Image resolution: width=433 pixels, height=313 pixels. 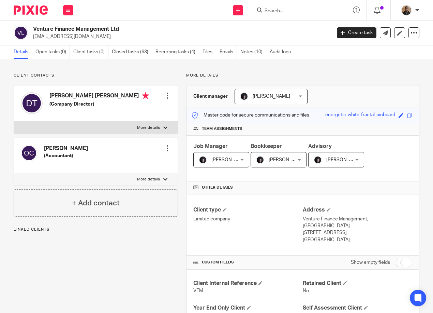 What do you see at coordinates (151, 29) in the screenshot?
I see `h2: Venture Finance Management Ltd` at bounding box center [151, 29].